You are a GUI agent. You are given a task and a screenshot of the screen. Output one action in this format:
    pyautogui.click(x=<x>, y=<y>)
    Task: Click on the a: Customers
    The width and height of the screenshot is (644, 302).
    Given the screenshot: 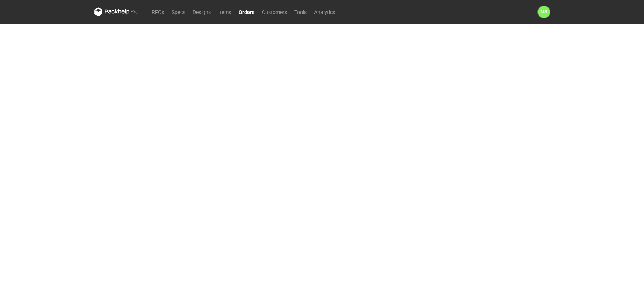 What is the action you would take?
    pyautogui.click(x=275, y=12)
    